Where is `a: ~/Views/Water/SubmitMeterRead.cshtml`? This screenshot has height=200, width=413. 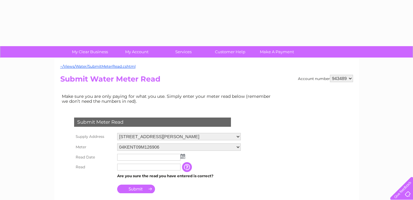
a: ~/Views/Water/SubmitMeterRead.cshtml is located at coordinates (98, 66).